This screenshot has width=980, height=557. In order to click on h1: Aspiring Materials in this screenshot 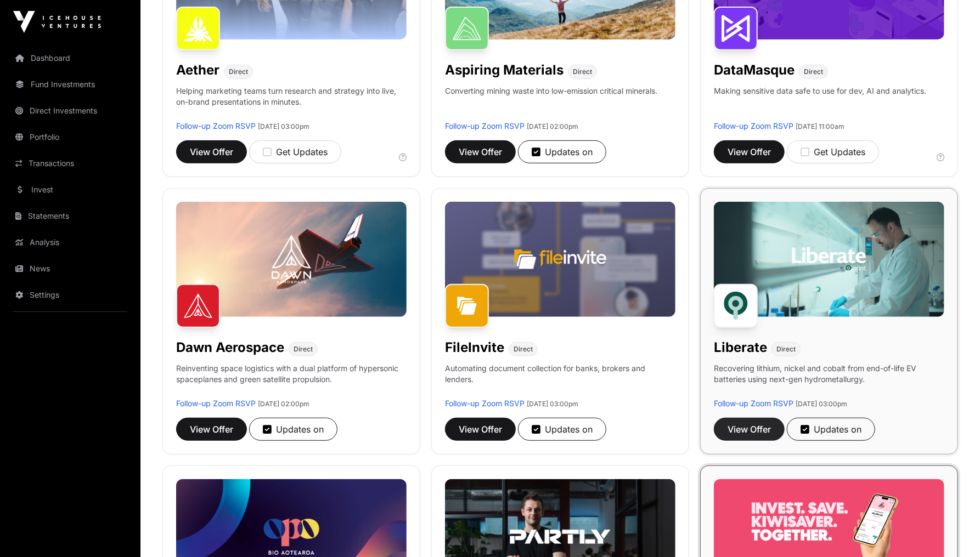, I will do `click(504, 71)`.